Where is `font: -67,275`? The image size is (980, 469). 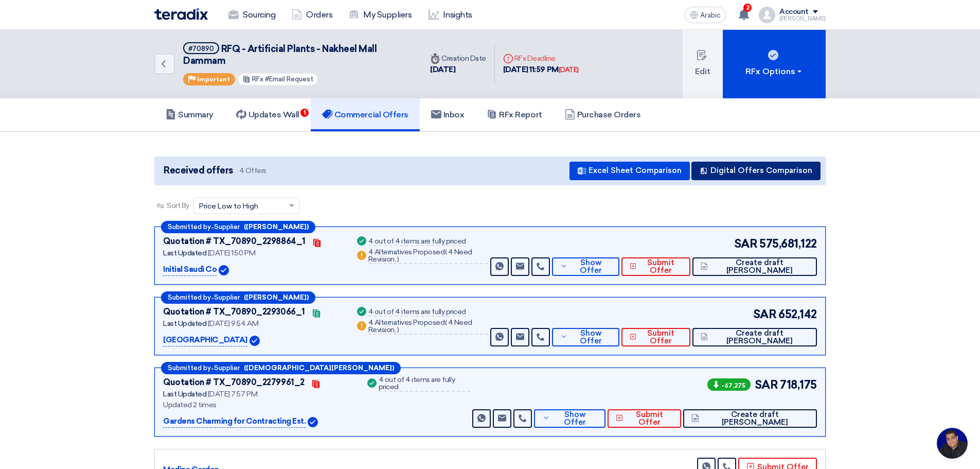
font: -67,275 is located at coordinates (733, 385).